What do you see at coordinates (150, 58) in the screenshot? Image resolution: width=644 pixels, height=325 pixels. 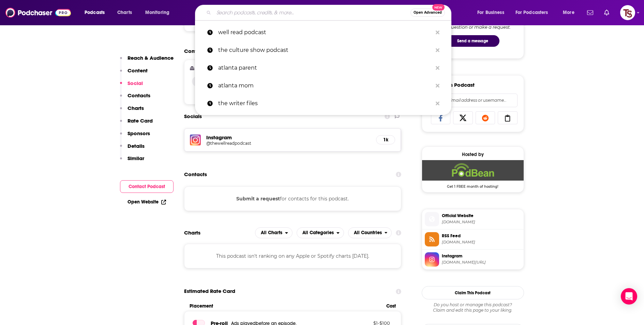 I see `p: Reach & Audience` at bounding box center [150, 58].